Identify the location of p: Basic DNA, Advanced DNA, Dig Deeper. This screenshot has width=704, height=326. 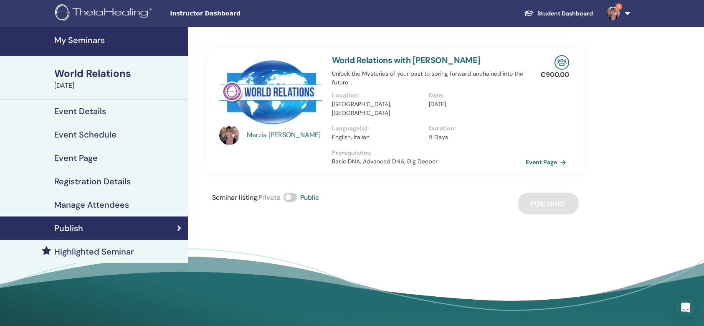
(429, 161).